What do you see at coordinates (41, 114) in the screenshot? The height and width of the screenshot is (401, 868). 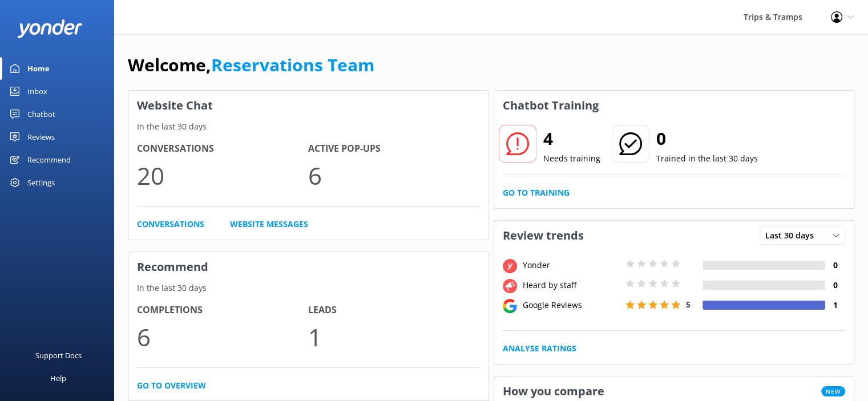 I see `div: Chatbot` at bounding box center [41, 114].